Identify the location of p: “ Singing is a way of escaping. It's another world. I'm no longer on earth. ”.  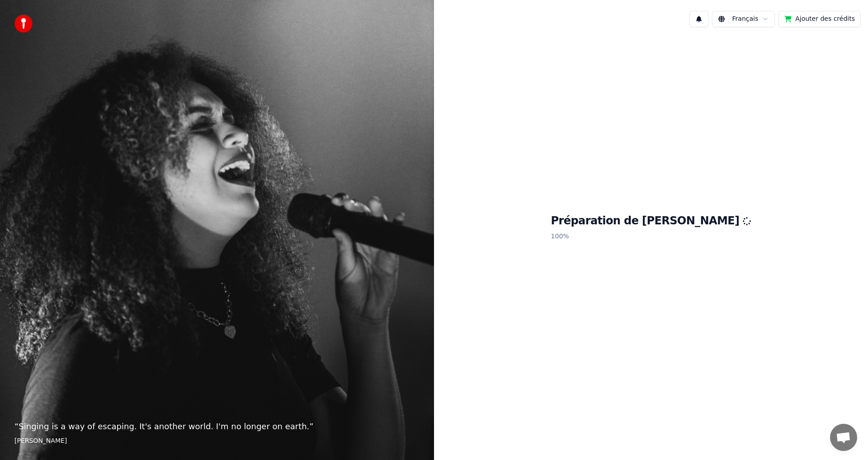
(217, 427).